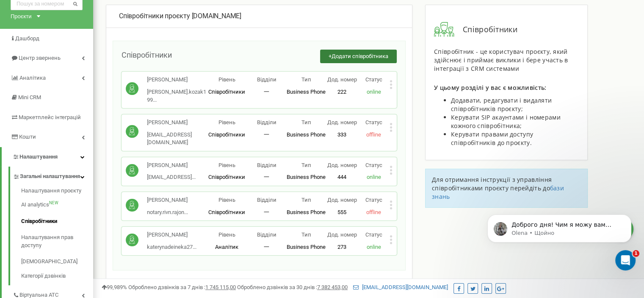  Describe the element at coordinates (21, 16) in the screenshot. I see `div: Проєкти` at that location.